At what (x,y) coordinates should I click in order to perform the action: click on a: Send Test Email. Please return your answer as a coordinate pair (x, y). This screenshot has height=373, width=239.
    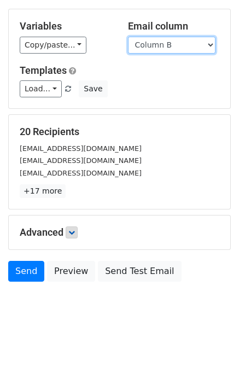
    Looking at the image, I should click on (139, 271).